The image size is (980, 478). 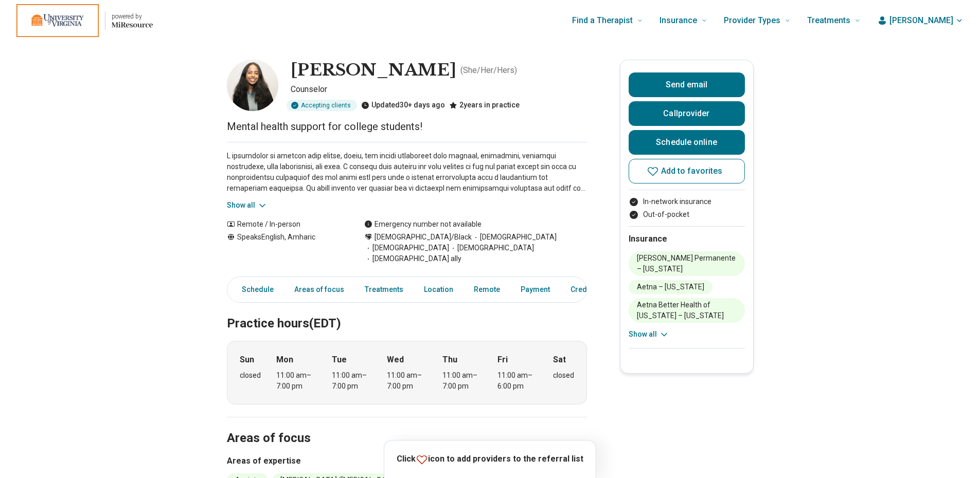 I want to click on a: Schedule, so click(x=255, y=289).